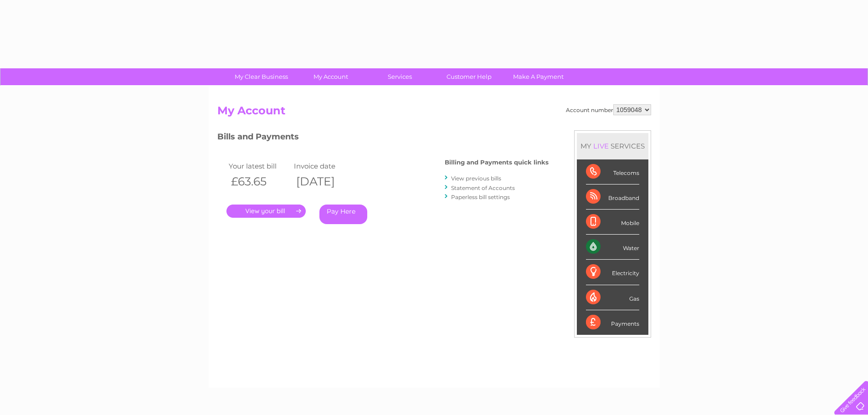 The width and height of the screenshot is (868, 415). What do you see at coordinates (434, 113) in the screenshot?
I see `h2: My Account` at bounding box center [434, 113].